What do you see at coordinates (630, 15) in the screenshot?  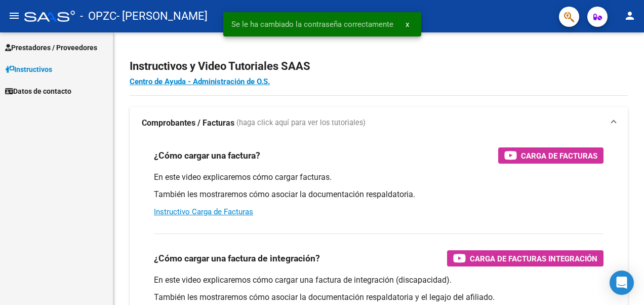 I see `mat-icon: person` at bounding box center [630, 15].